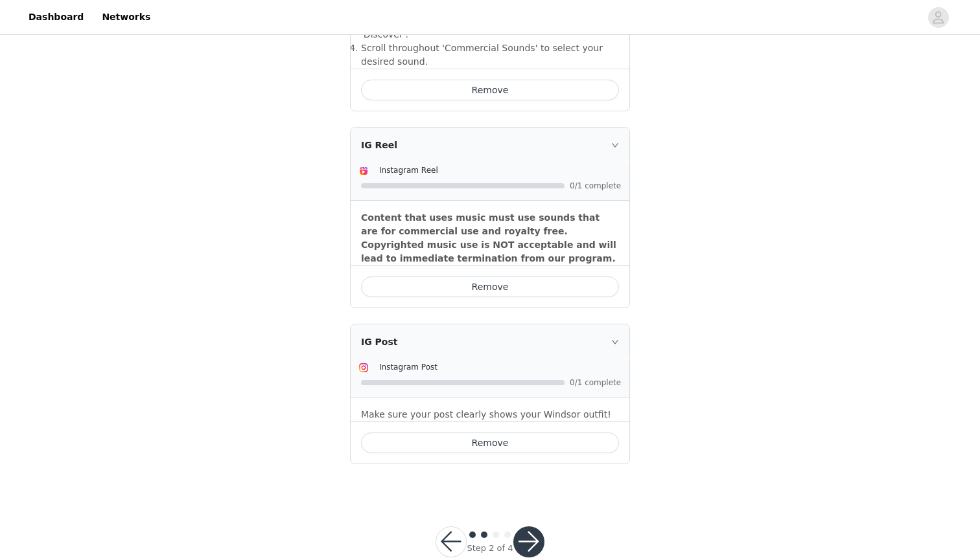 The image size is (980, 560). I want to click on div: avatar, so click(937, 18).